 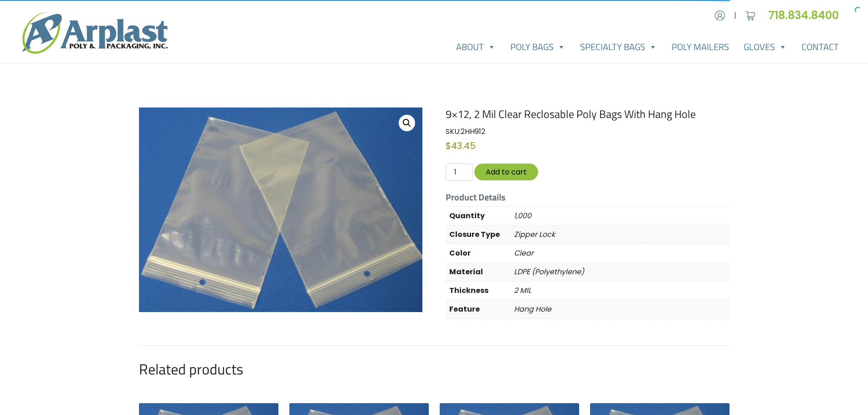 What do you see at coordinates (700, 47) in the screenshot?
I see `a: Poly Mailers` at bounding box center [700, 47].